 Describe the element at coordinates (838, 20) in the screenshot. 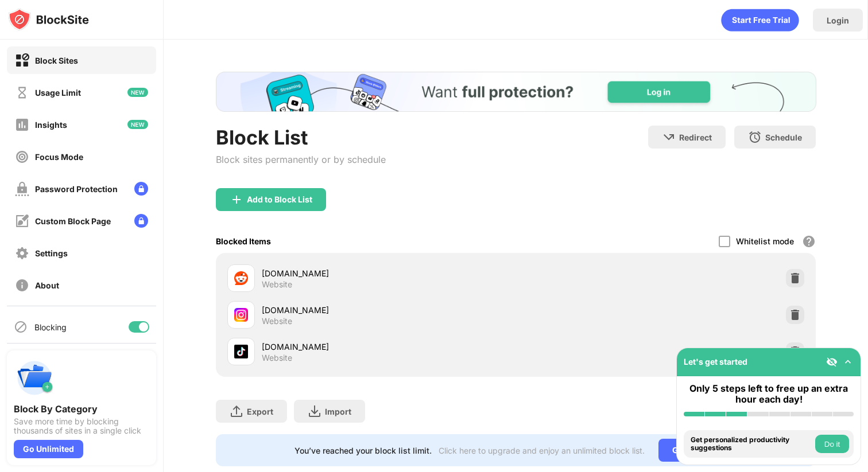

I see `div: Login` at that location.